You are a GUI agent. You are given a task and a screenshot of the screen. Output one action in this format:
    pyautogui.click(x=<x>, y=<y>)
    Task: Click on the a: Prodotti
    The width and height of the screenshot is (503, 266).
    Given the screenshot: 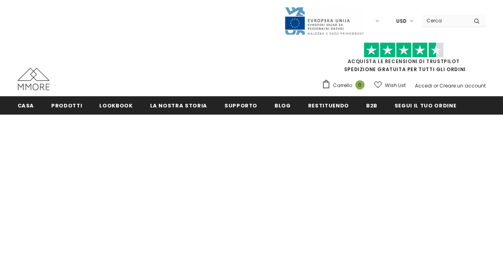 What is the action you would take?
    pyautogui.click(x=66, y=105)
    